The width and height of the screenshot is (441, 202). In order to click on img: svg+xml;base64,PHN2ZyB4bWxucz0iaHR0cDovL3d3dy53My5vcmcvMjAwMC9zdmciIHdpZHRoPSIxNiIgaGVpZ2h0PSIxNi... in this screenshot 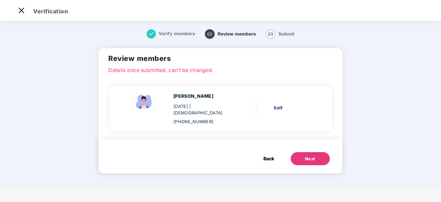, I will do `click(151, 34)`.